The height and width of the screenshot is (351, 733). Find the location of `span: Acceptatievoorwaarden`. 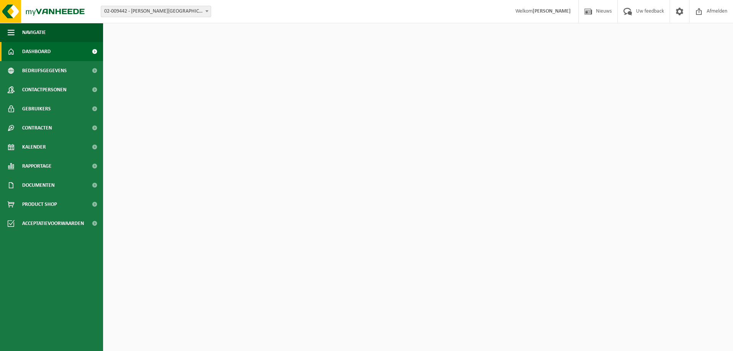

span: Acceptatievoorwaarden is located at coordinates (53, 223).